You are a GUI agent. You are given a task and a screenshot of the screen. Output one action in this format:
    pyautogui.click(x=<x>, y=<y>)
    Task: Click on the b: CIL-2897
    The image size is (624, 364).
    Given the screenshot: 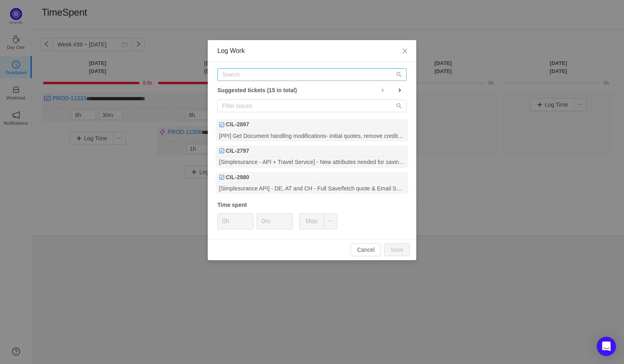 What is the action you would take?
    pyautogui.click(x=238, y=124)
    